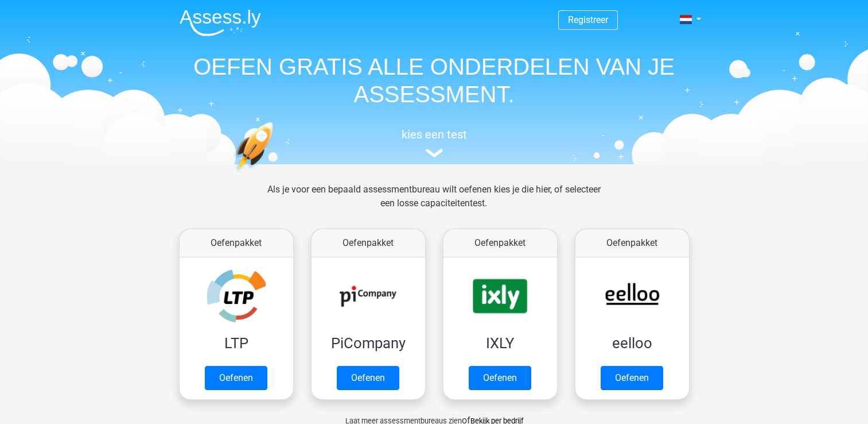  Describe the element at coordinates (588, 20) in the screenshot. I see `a: Registreer` at that location.